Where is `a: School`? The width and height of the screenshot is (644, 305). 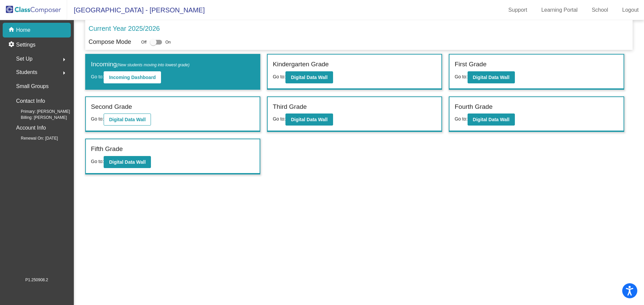 a: School is located at coordinates (600, 10).